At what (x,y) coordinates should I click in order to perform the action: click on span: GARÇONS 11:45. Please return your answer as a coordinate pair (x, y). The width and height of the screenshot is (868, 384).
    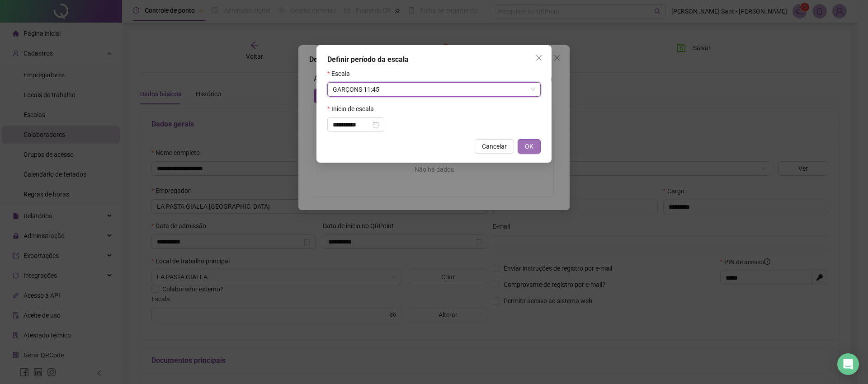
    Looking at the image, I should click on (434, 90).